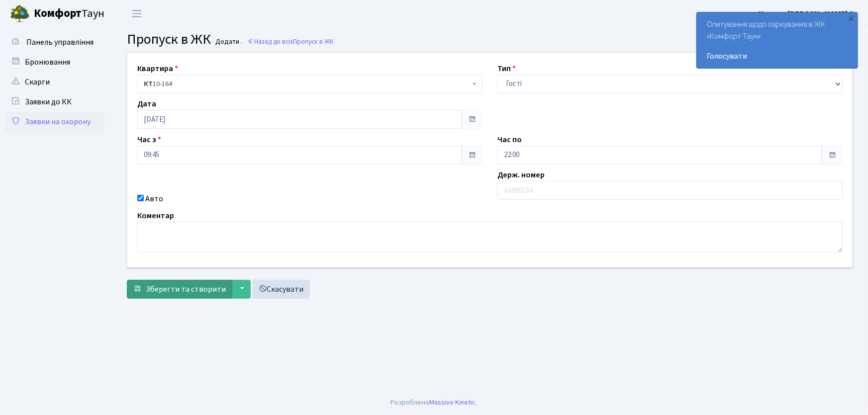  Describe the element at coordinates (291, 42) in the screenshot. I see `a: Назад до всіхПропуск в ЖК` at that location.